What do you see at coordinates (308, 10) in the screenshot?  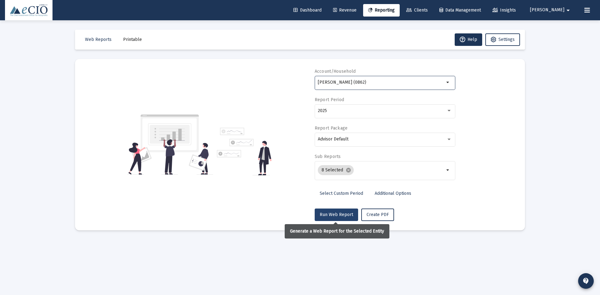 I see `span: Dashboard` at bounding box center [308, 10].